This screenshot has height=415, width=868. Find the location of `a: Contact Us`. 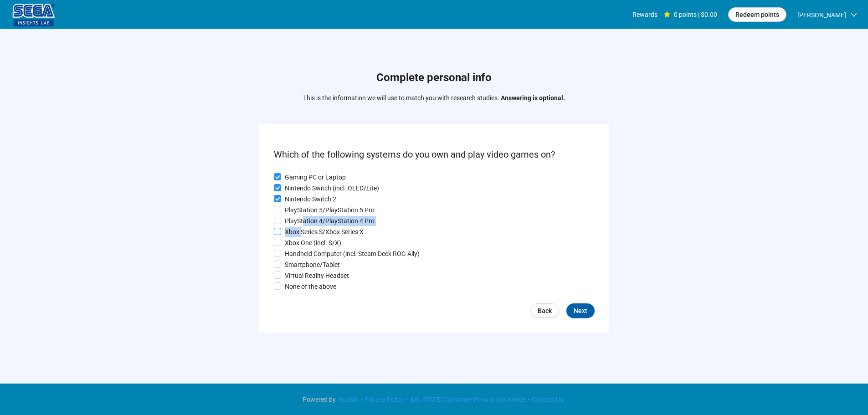

a: Contact Us is located at coordinates (547, 399).